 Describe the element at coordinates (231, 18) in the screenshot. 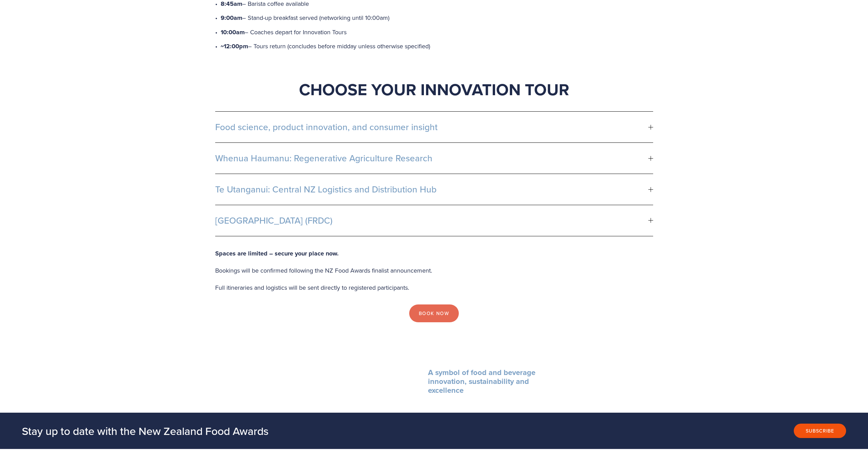

I see `strong: 9:00am` at that location.